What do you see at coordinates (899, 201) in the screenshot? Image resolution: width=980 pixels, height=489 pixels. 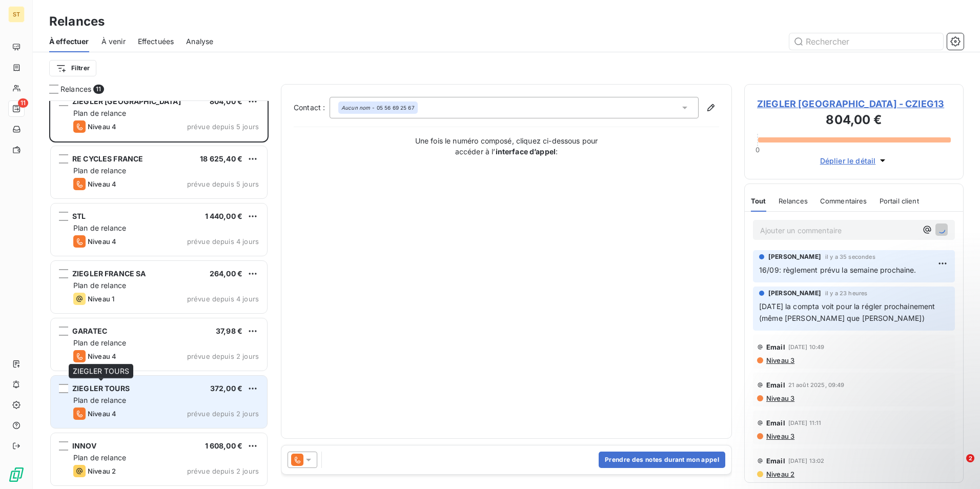 I see `span: Portail client` at bounding box center [899, 201].